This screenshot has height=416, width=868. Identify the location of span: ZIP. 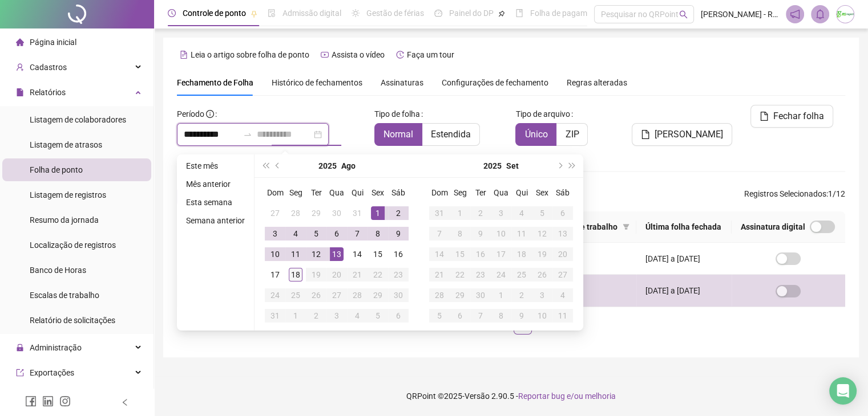
(572, 134).